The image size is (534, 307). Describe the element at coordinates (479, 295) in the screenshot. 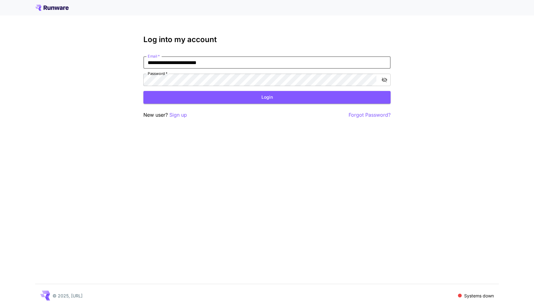

I see `p: Systems down` at that location.